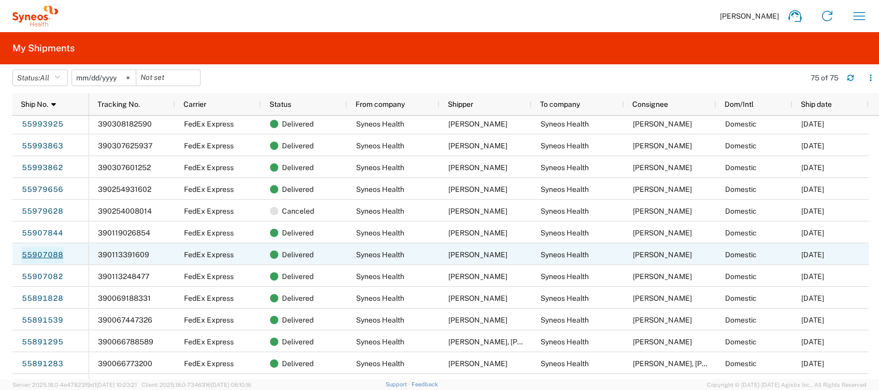 This screenshot has height=390, width=879. I want to click on span: 390254008014, so click(125, 211).